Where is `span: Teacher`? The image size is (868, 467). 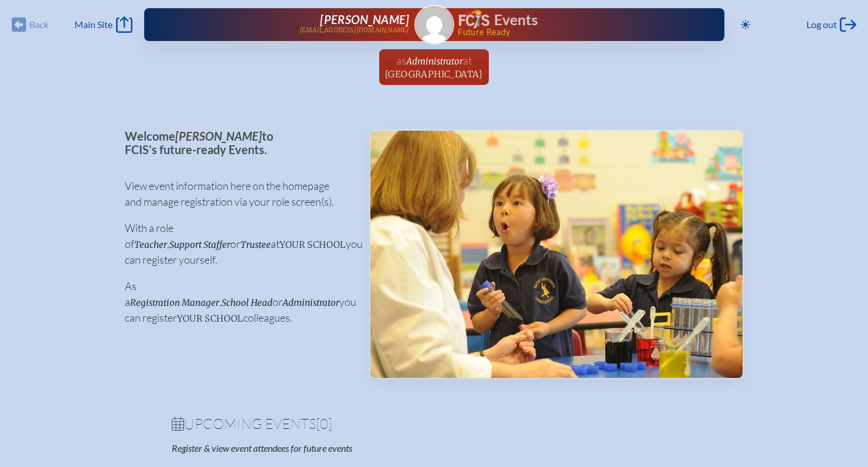
span: Teacher is located at coordinates (150, 245).